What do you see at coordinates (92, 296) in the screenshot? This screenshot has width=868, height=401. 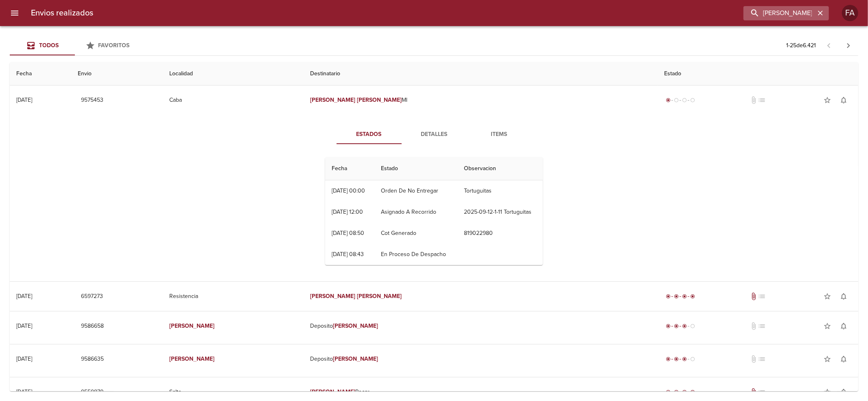 I see `span: 6597273` at bounding box center [92, 296].